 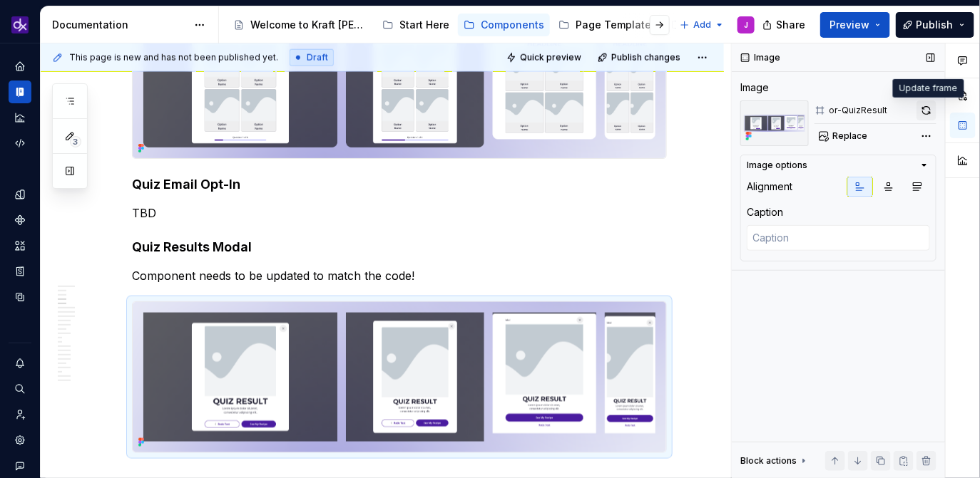 I want to click on p: TBD, so click(x=400, y=213).